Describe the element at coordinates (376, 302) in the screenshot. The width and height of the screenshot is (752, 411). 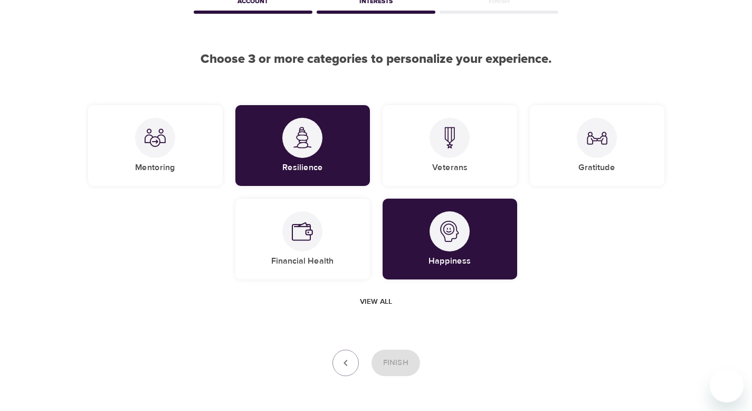
I see `button: View all` at that location.